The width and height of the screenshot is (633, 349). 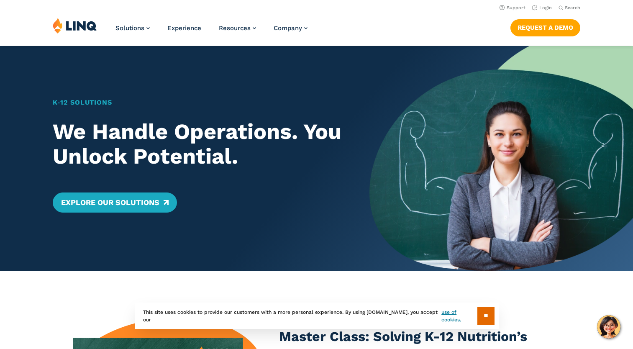 I want to click on a: Request a Demo, so click(x=545, y=28).